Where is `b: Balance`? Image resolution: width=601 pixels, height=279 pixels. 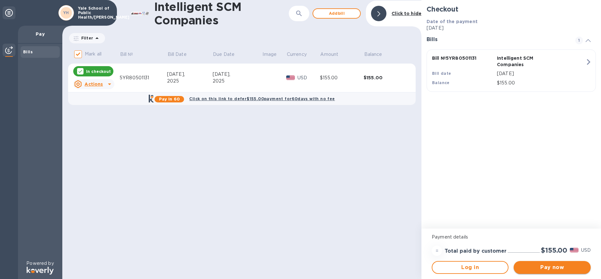
b: Balance is located at coordinates (441, 83).